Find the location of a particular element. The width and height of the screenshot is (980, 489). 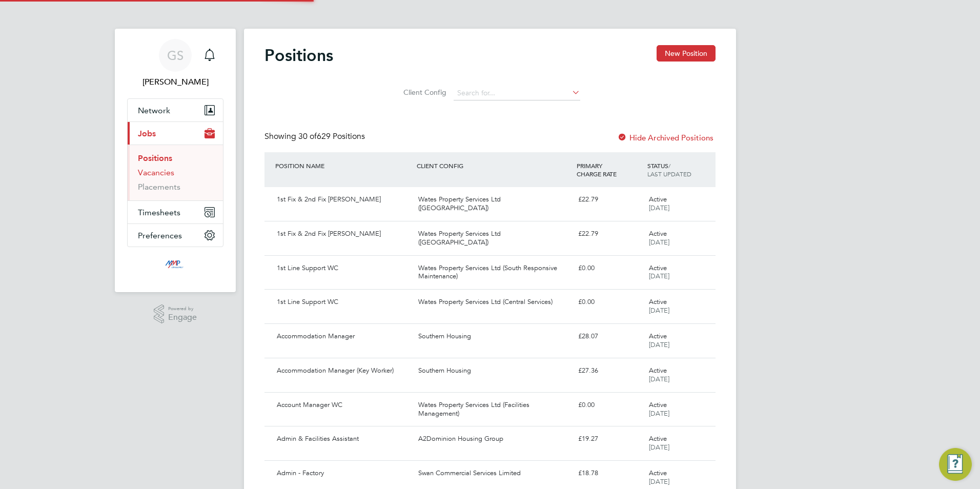

label: Client Config is located at coordinates (424, 93).